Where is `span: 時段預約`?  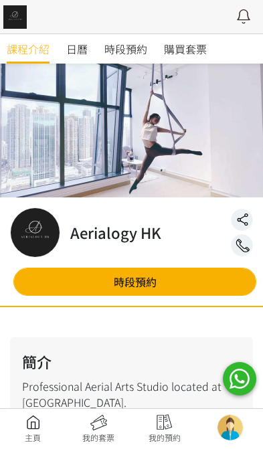
span: 時段預約 is located at coordinates (126, 49).